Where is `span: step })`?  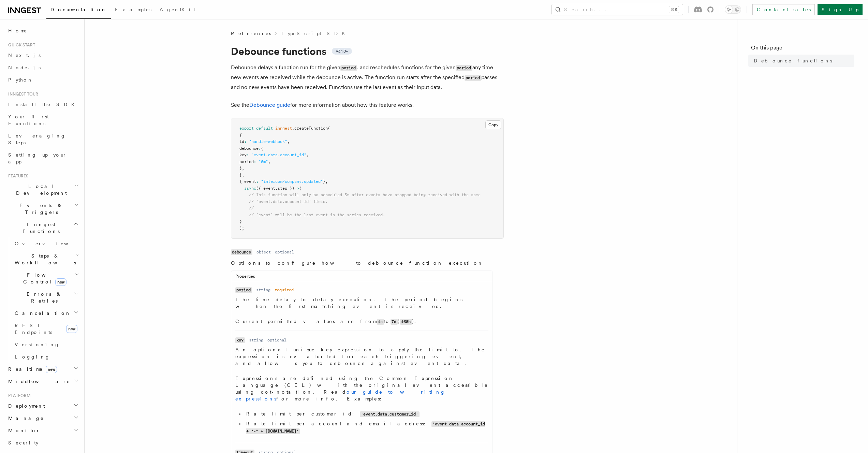 span: step }) is located at coordinates (286, 188).